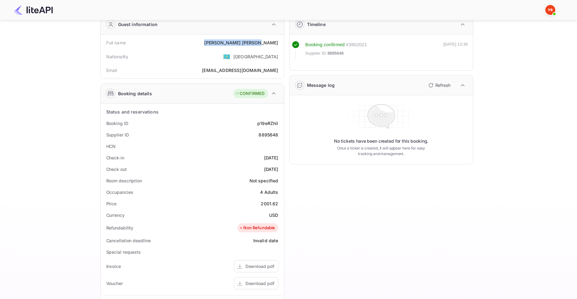 The height and width of the screenshot is (299, 577). I want to click on span: United States, so click(226, 57).